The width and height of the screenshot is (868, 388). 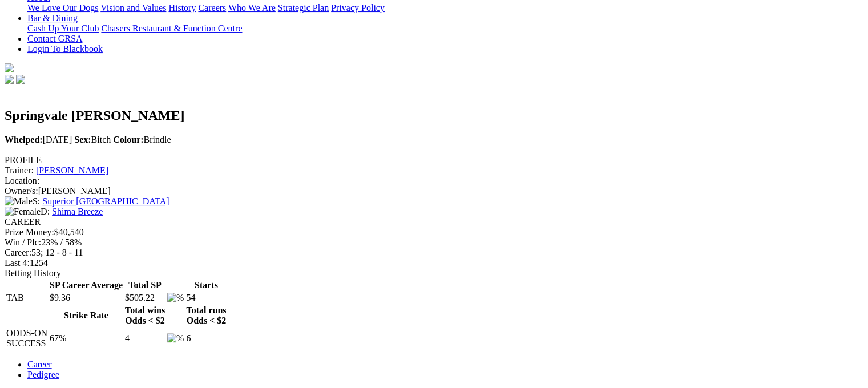 I want to click on img: facebook.svg, so click(x=9, y=80).